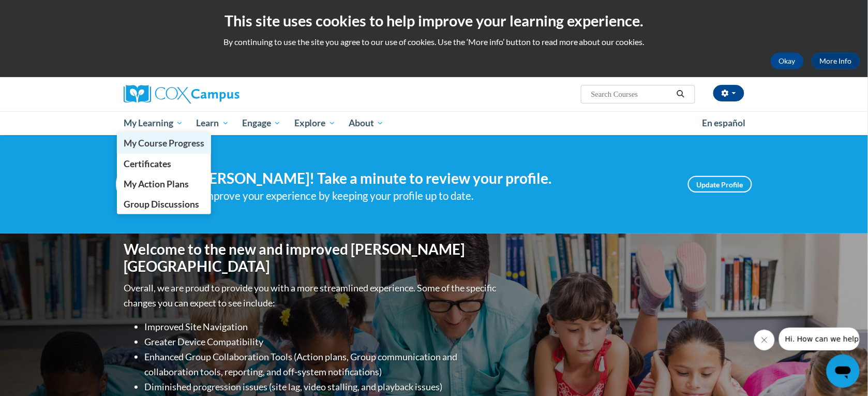 This screenshot has height=396, width=868. Describe the element at coordinates (311, 295) in the screenshot. I see `p: Overall, we are proud to provide you with a more streamlined experience. Some of the specific cha...` at that location.